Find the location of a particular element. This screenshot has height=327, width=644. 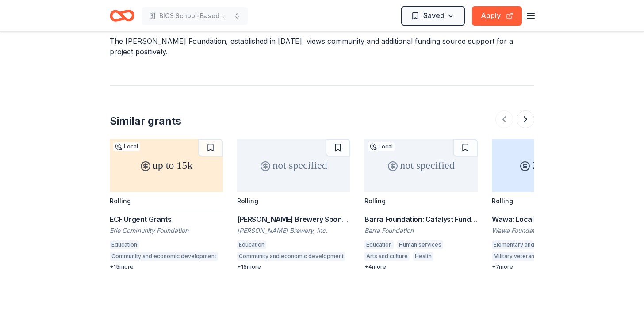

a: up to 15kLocalRollingECF Urgent GrantsErie Community FoundationEducationCommunity and economic de... is located at coordinates (166, 205).